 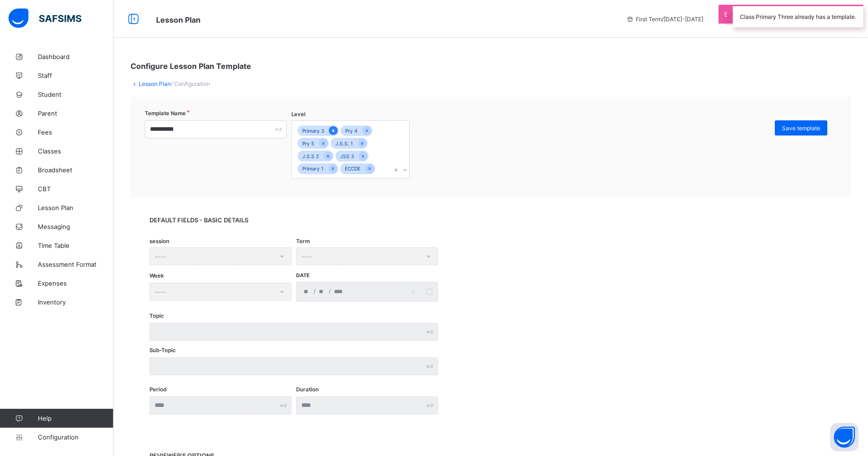 What do you see at coordinates (310, 156) in the screenshot?
I see `div: J.S.S 2` at bounding box center [310, 156].